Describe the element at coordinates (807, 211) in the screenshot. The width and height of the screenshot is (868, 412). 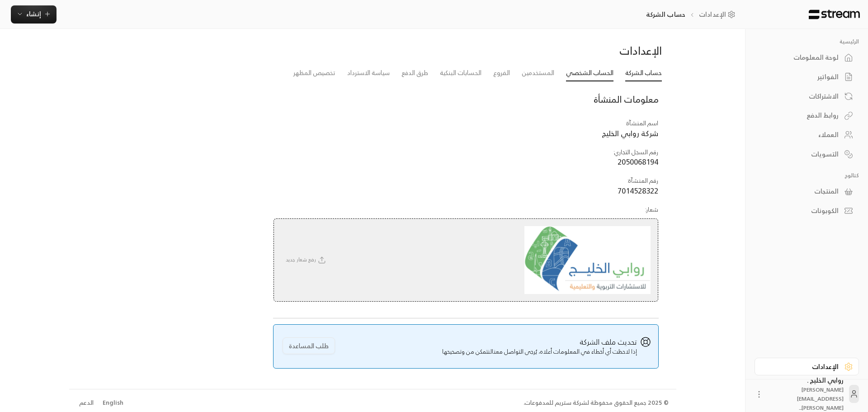
I see `a: الكوبونات` at that location.